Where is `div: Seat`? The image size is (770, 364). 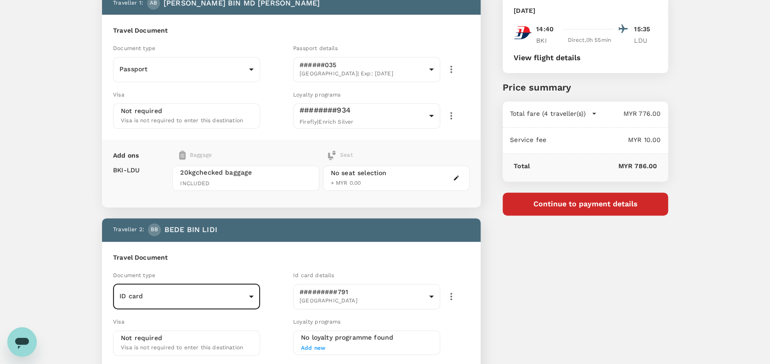 div: Seat is located at coordinates (340, 155).